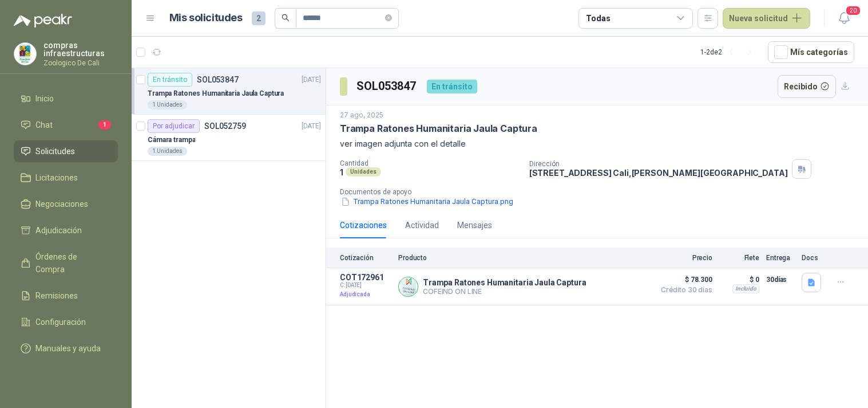  What do you see at coordinates (44, 125) in the screenshot?
I see `span: Chat` at bounding box center [44, 125].